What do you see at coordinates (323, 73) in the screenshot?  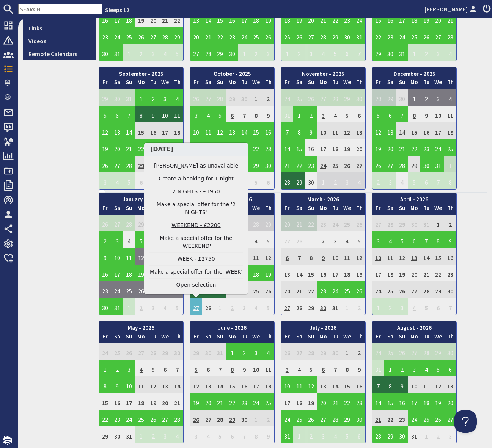 I see `th: November - 2025` at bounding box center [323, 73].